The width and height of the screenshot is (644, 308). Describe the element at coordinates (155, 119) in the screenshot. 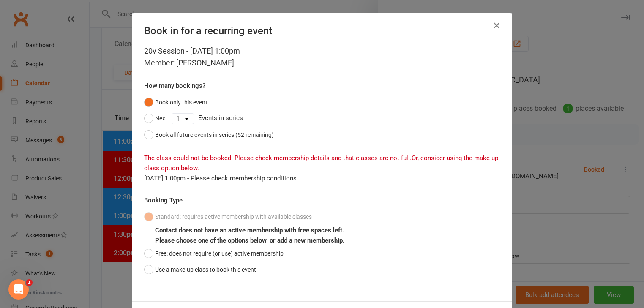

I see `button: Next` at that location.